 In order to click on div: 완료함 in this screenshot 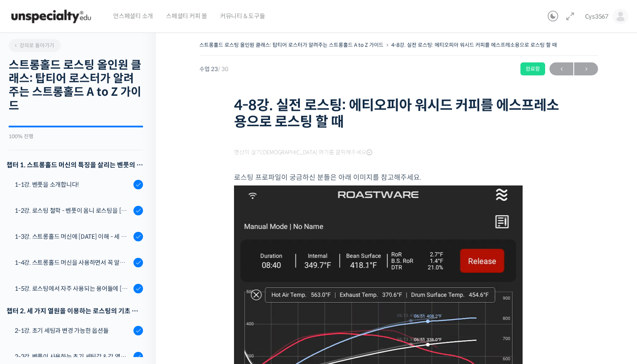, I will do `click(533, 69)`.